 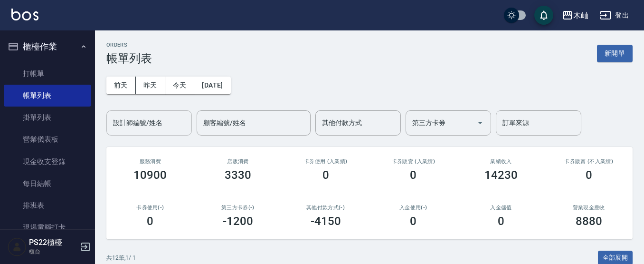 What do you see at coordinates (150, 85) in the screenshot?
I see `button: 昨天` at bounding box center [150, 85].